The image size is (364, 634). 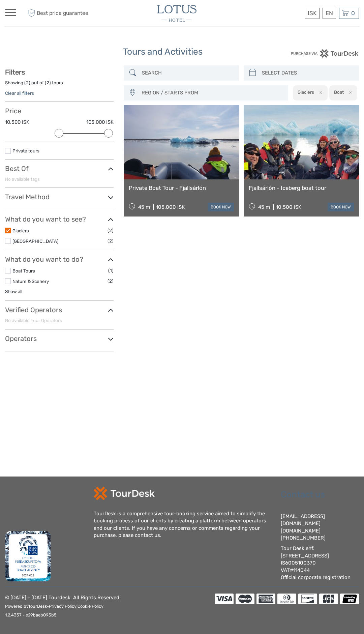 What do you see at coordinates (339, 92) in the screenshot?
I see `h2: Boat` at bounding box center [339, 92].